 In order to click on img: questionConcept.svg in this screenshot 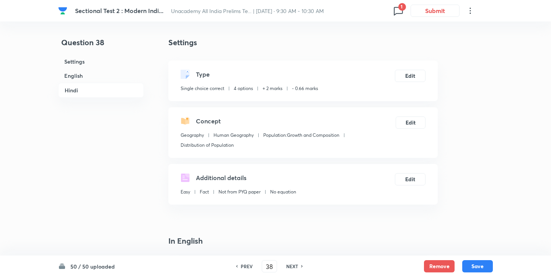, I will do `click(185, 121)`.